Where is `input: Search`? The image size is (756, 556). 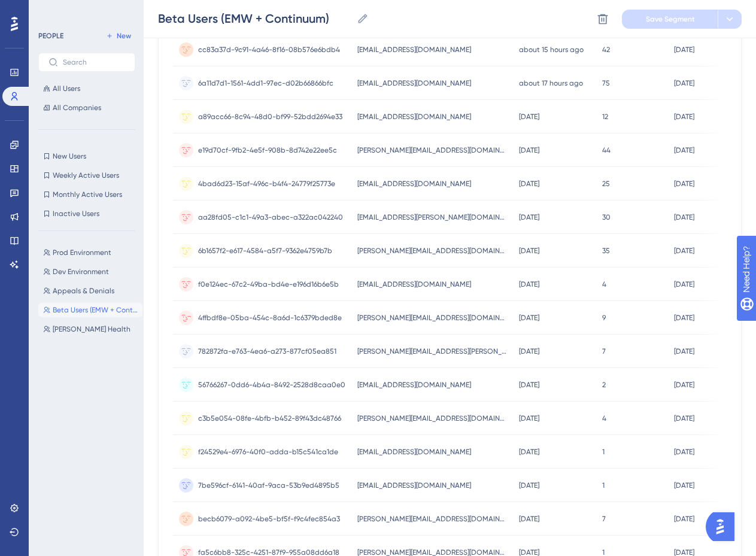
input: Search is located at coordinates (94, 62).